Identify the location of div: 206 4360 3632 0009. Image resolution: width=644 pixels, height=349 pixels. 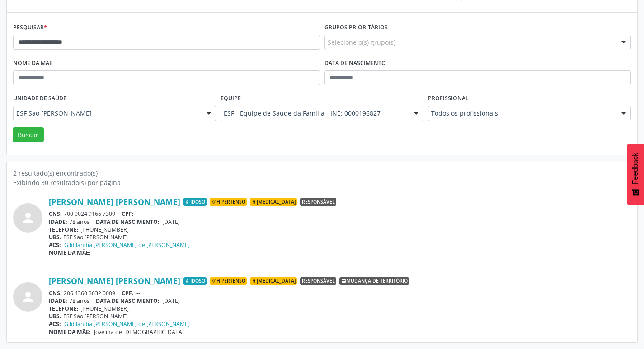
(340, 293).